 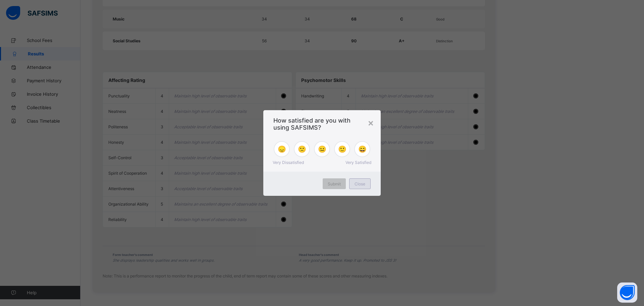 I want to click on span: How satisfied are you with using SAFSIMS?, so click(x=322, y=124).